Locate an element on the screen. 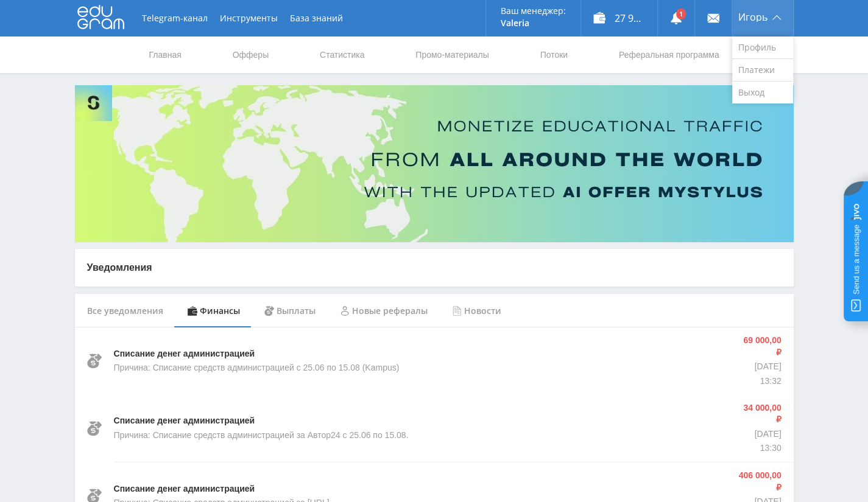 The width and height of the screenshot is (868, 502). p: 34 000,00 ₽ is located at coordinates (761, 414).